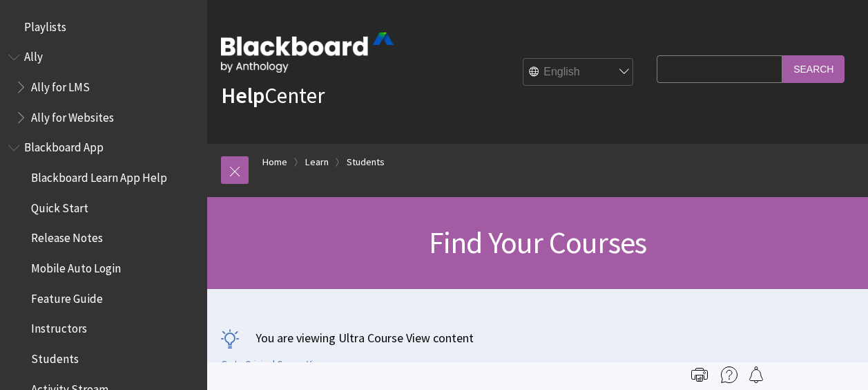 Image resolution: width=868 pixels, height=390 pixels. Describe the element at coordinates (537, 338) in the screenshot. I see `p: You are viewing Ultra Course View content` at that location.